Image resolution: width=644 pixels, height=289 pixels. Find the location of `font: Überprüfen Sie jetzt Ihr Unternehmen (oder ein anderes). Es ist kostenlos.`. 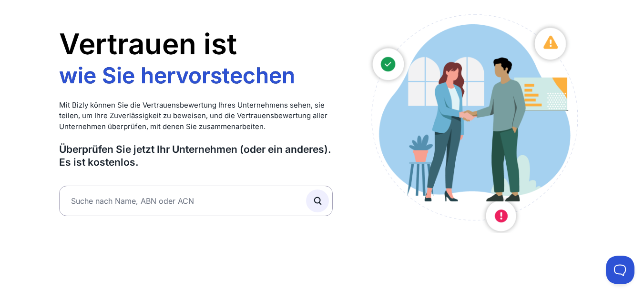

font: Überprüfen Sie jetzt Ihr Unternehmen (oder ein anderes). Es ist kostenlos. is located at coordinates (195, 156).